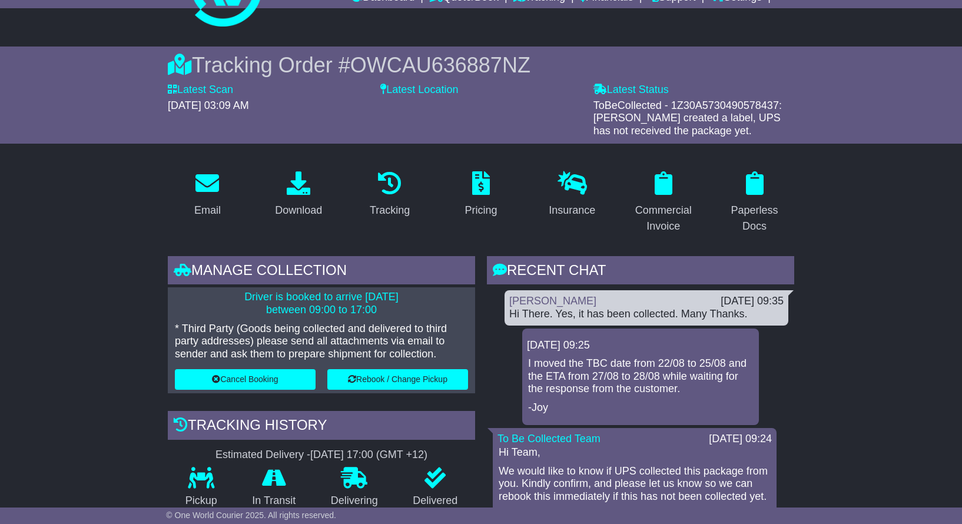  I want to click on div: RECENT CHAT, so click(641, 272).